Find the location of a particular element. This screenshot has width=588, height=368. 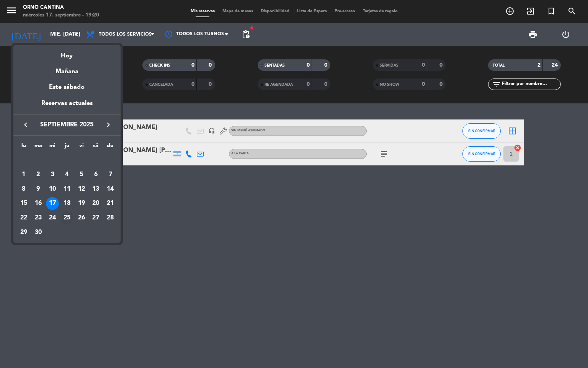

td: 10 de septiembre de 2025 is located at coordinates (52, 189).